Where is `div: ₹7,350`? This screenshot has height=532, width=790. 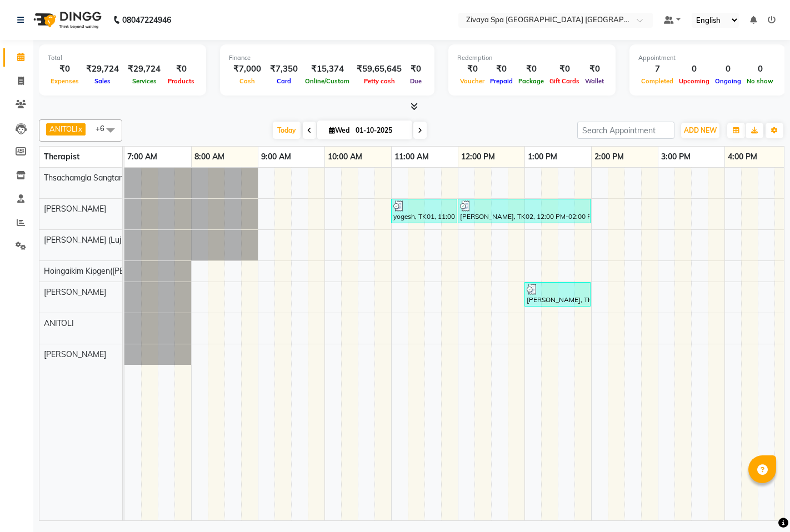 div: ₹7,350 is located at coordinates (284, 69).